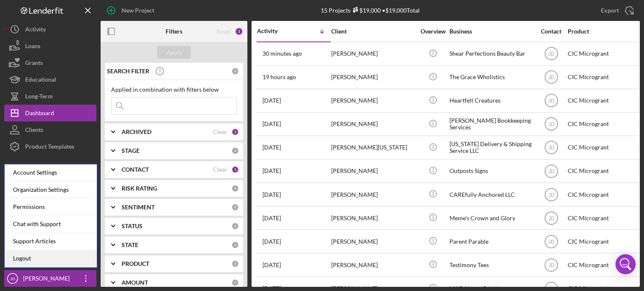 This screenshot has height=291, width=644. Describe the element at coordinates (130, 245) in the screenshot. I see `b: STATE` at that location.